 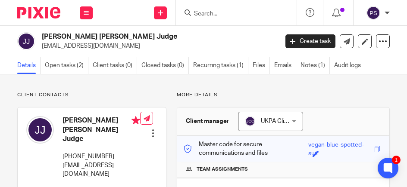 I want to click on a: Files, so click(x=261, y=65).